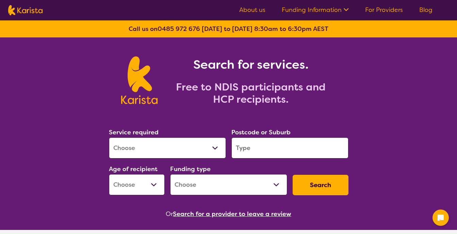 The width and height of the screenshot is (457, 234). Describe the element at coordinates (290, 148) in the screenshot. I see `input: Type` at that location.